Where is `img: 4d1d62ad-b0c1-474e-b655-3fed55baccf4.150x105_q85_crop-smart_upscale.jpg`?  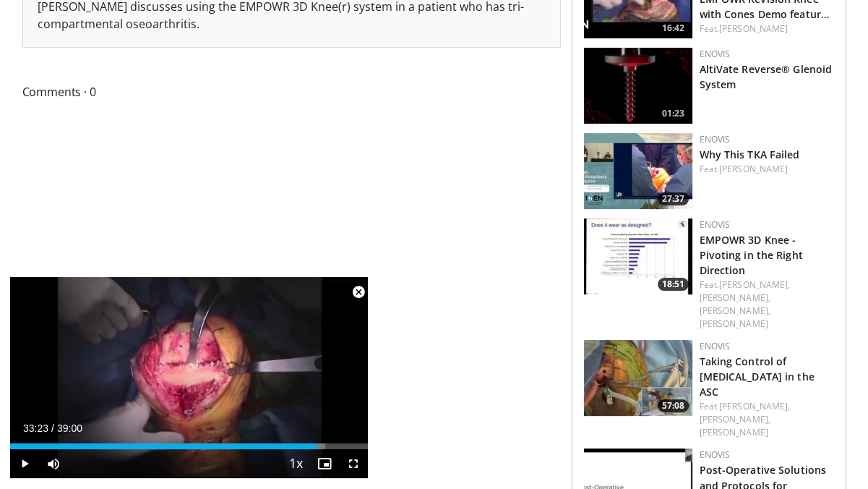
img: 4d1d62ad-b0c1-474e-b655-3fed55baccf4.150x105_q85_crop-smart_upscale.jpg is located at coordinates (639, 171).